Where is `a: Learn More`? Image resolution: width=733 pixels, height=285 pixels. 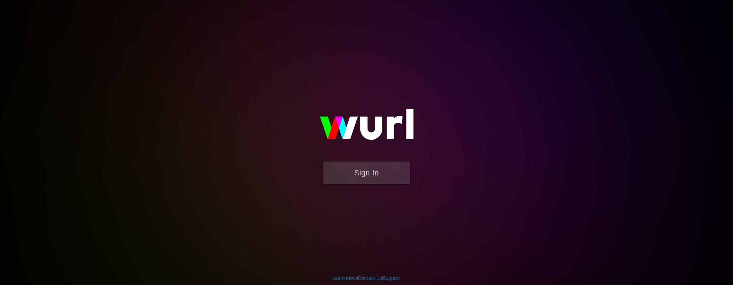 a: Learn More is located at coordinates (345, 278).